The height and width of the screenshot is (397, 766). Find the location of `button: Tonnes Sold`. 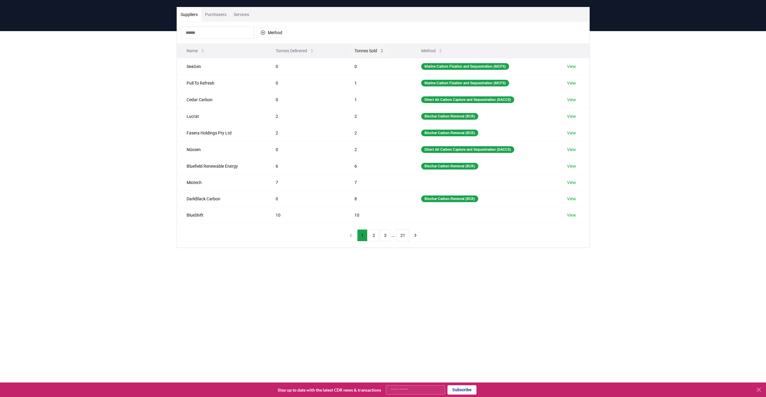

button: Tonnes Sold is located at coordinates (369, 51).